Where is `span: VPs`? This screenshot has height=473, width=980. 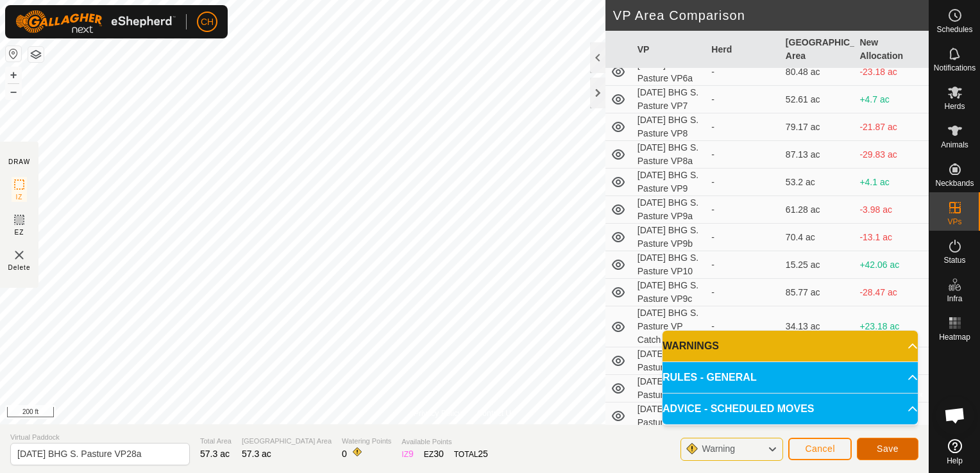 span: VPs is located at coordinates (954, 221).